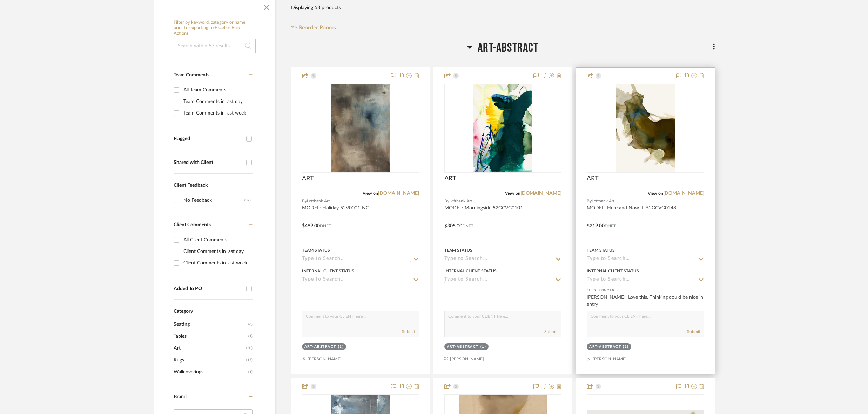 This screenshot has width=868, height=414. I want to click on div: Team Comments in last week, so click(217, 114).